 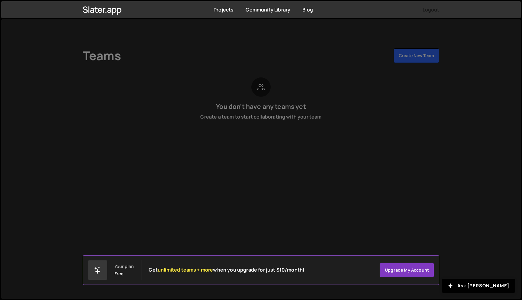 I want to click on div: Your plan, so click(x=124, y=266).